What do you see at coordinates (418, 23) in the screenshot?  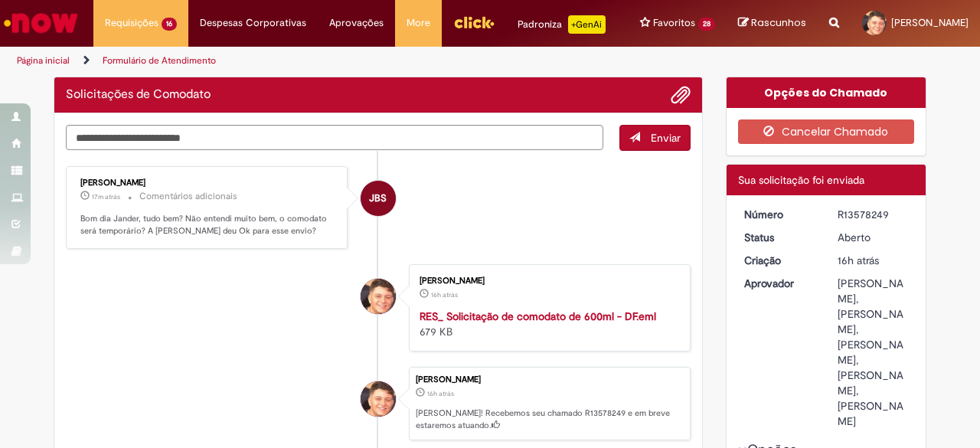 I see `span: More` at bounding box center [418, 23].